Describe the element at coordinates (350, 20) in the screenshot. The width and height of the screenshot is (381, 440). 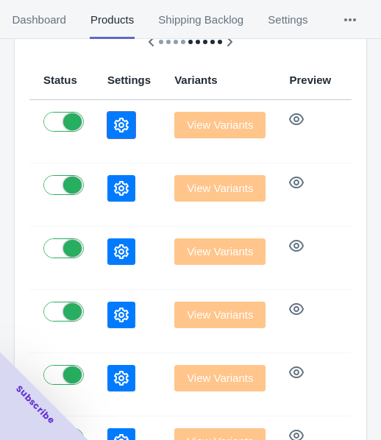
I see `button: More tabs` at that location.